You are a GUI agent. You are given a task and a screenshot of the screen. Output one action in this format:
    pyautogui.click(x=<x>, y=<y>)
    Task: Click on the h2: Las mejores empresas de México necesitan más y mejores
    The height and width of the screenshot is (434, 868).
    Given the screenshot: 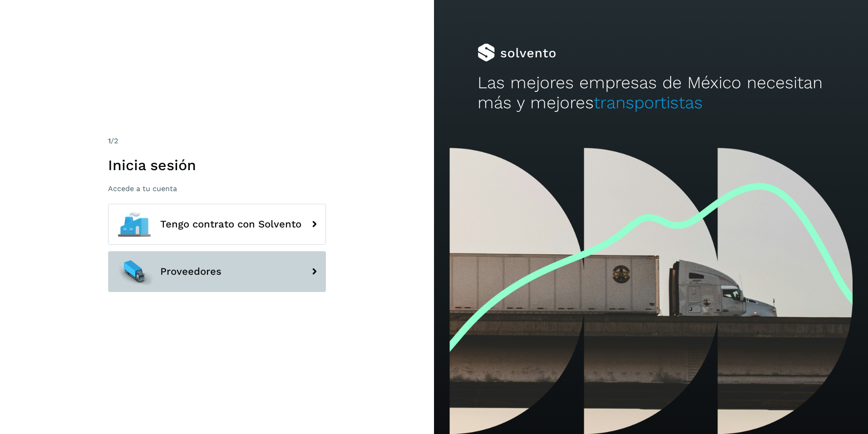 What is the action you would take?
    pyautogui.click(x=651, y=93)
    